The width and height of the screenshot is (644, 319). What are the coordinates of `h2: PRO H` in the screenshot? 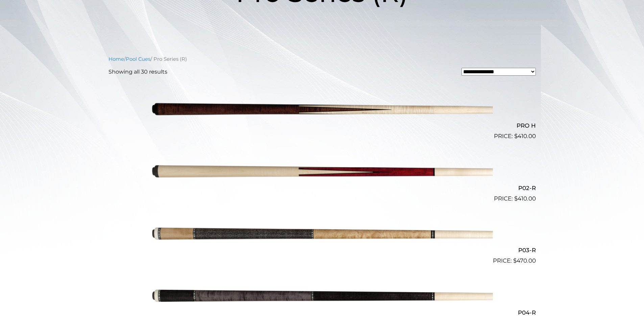 It's located at (322, 125).